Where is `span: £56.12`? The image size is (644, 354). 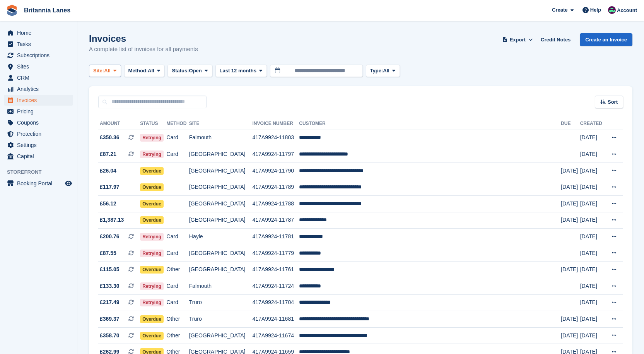 span: £56.12 is located at coordinates (108, 203).